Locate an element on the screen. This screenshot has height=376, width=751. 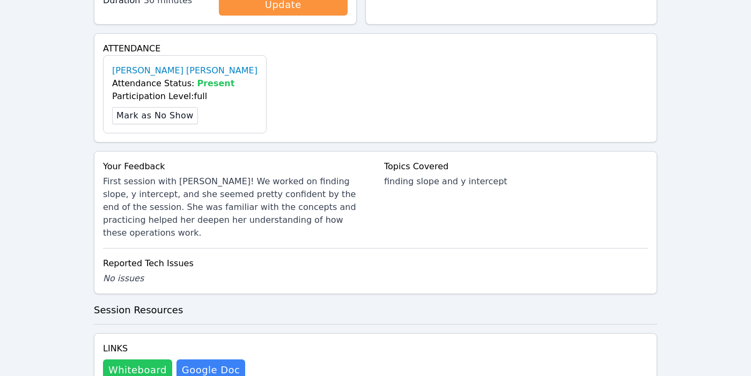
div: Reported Tech Issues is located at coordinates (375, 264).